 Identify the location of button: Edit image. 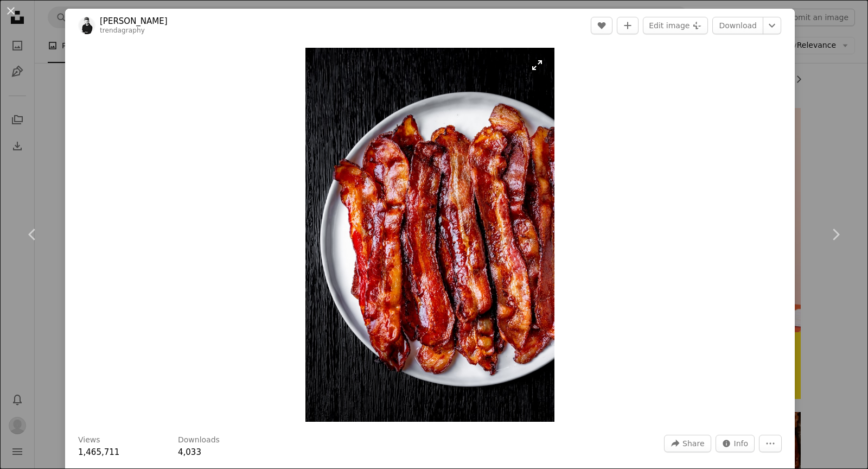
(676, 25).